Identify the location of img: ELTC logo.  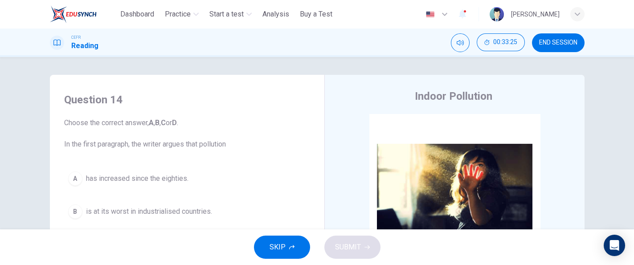
(73, 14).